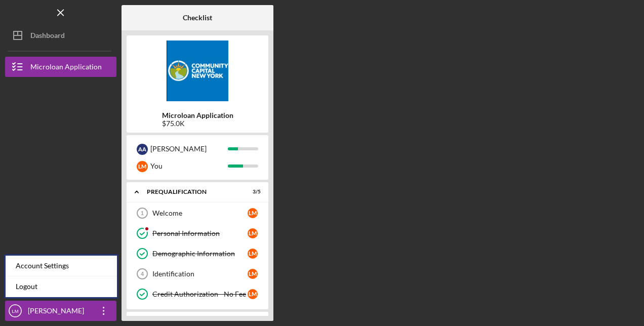  I want to click on button: Microloan Application, so click(61, 67).